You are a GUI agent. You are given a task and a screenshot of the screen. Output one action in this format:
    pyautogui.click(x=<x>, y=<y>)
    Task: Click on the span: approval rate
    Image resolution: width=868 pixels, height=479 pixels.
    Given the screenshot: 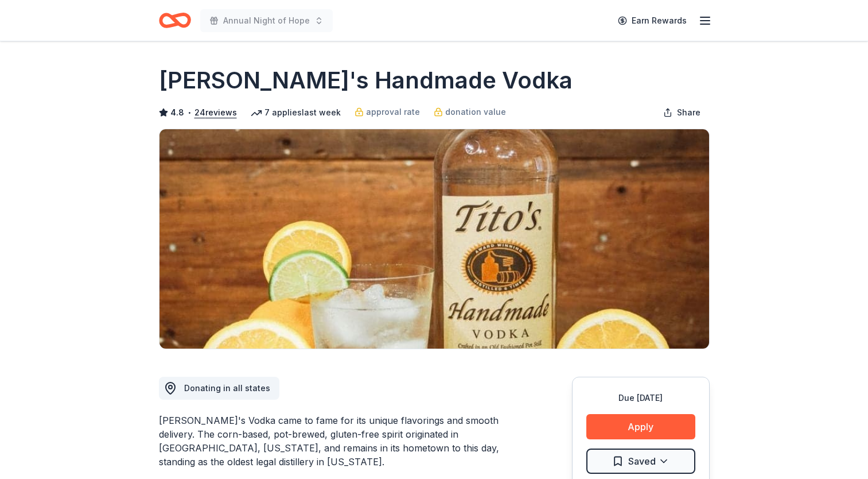 What is the action you would take?
    pyautogui.click(x=393, y=112)
    